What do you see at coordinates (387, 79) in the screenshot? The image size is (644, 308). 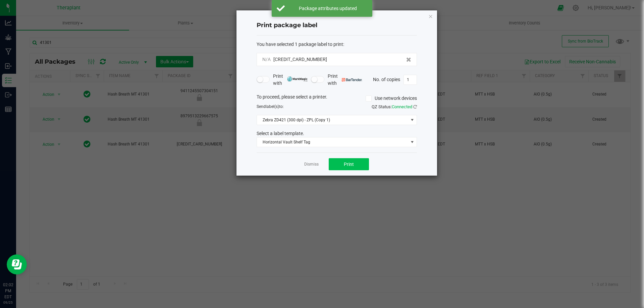 I see `span: No. of copies` at bounding box center [387, 79].